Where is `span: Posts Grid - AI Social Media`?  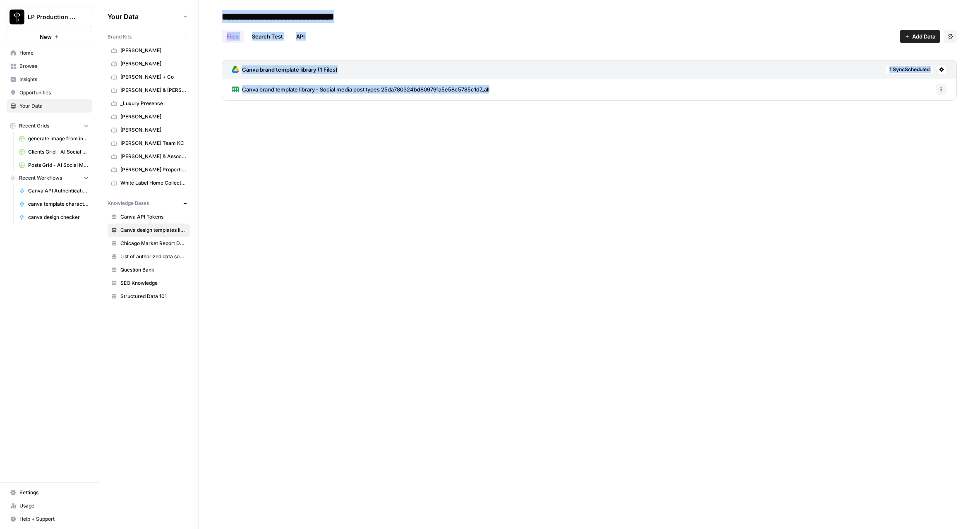
span: Posts Grid - AI Social Media is located at coordinates (58, 165).